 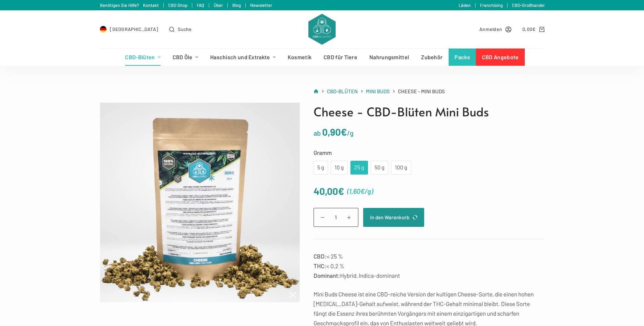 What do you see at coordinates (462, 57) in the screenshot?
I see `a: Packs` at bounding box center [462, 57].